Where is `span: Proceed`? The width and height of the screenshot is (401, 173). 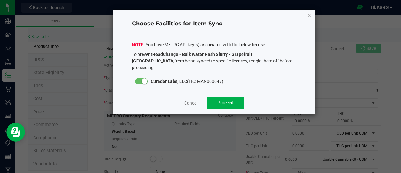 span: Proceed is located at coordinates (225, 102).